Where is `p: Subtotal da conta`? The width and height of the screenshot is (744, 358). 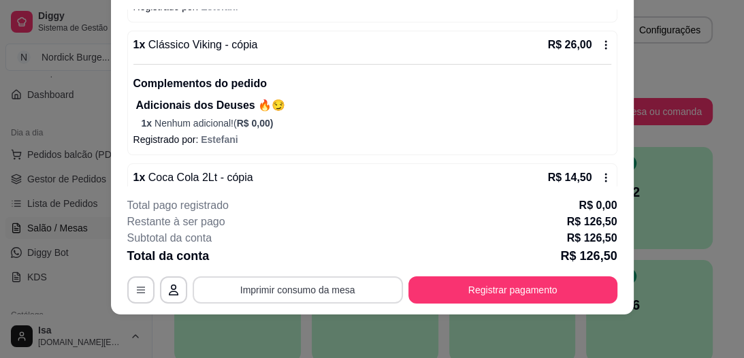
p: Subtotal da conta is located at coordinates (169, 238).